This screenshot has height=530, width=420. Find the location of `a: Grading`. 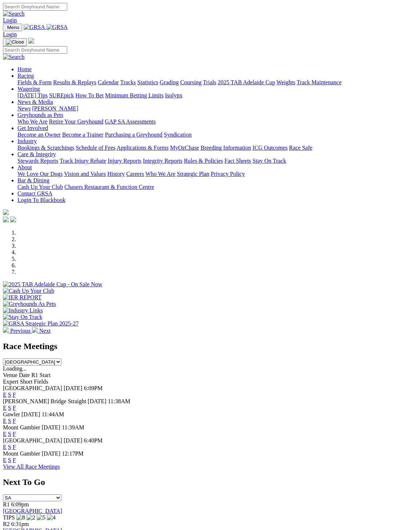

a: Grading is located at coordinates (169, 82).